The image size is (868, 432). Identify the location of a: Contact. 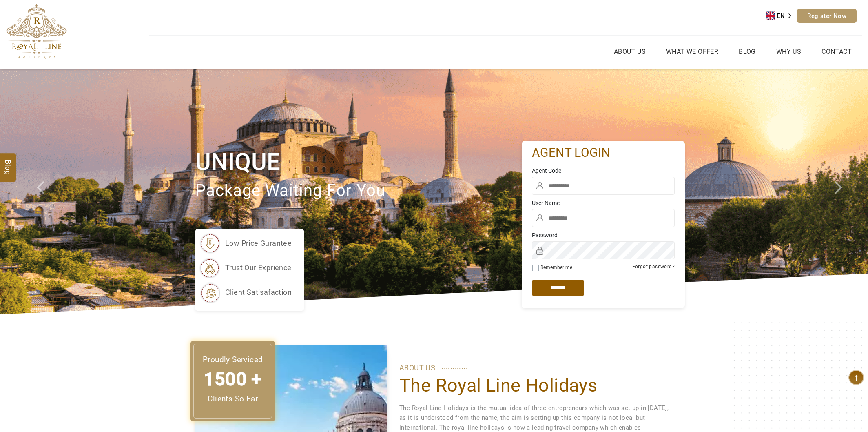
(837, 51).